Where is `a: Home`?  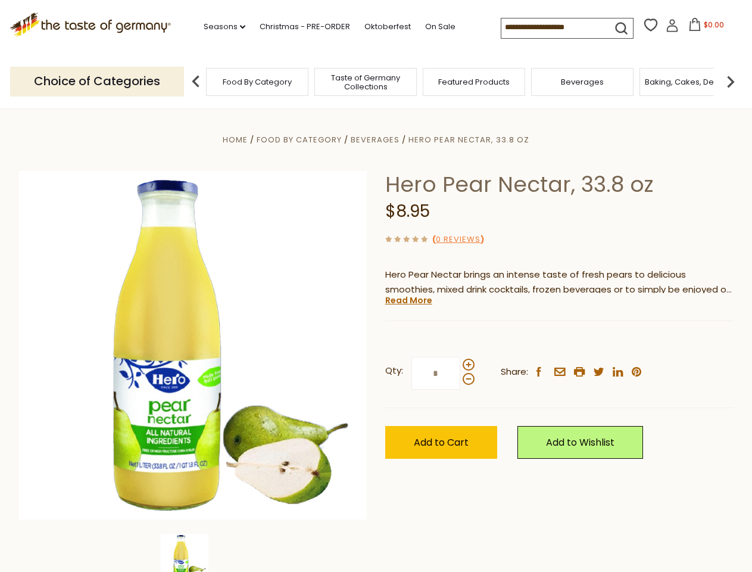 a: Home is located at coordinates (235, 139).